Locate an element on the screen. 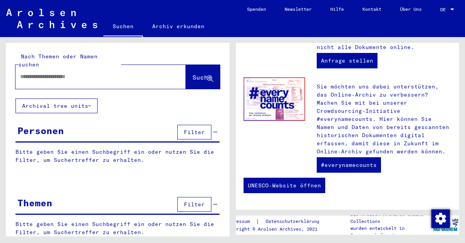 This screenshot has width=465, height=243. a: Archiv erkunden is located at coordinates (178, 26).